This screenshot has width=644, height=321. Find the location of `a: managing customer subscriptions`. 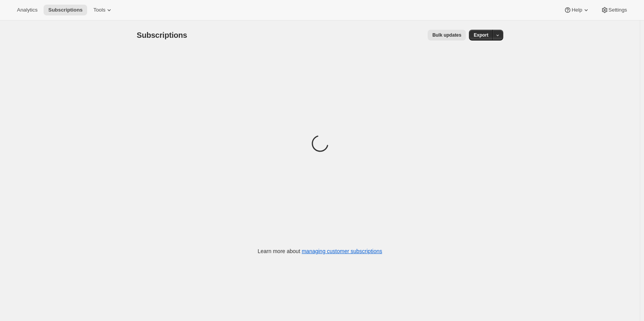

a: managing customer subscriptions is located at coordinates (342, 251).